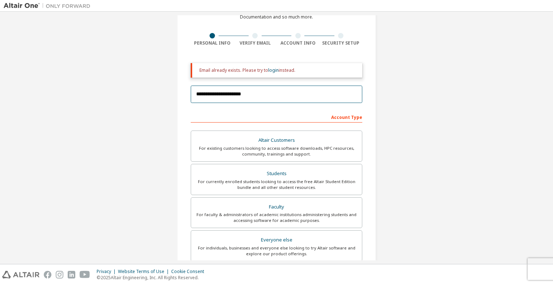 This screenshot has height=285, width=553. Describe the element at coordinates (49, 6) in the screenshot. I see `img: Altair One` at that location.